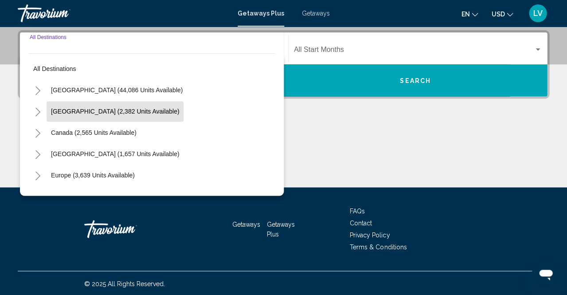 Image resolution: width=567 pixels, height=295 pixels. I want to click on span: Privacy Policy, so click(370, 234).